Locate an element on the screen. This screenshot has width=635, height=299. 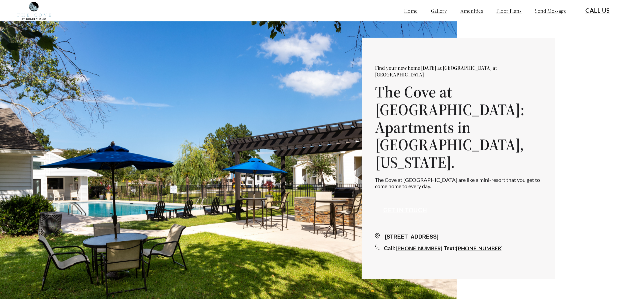
a: home is located at coordinates (411, 11).